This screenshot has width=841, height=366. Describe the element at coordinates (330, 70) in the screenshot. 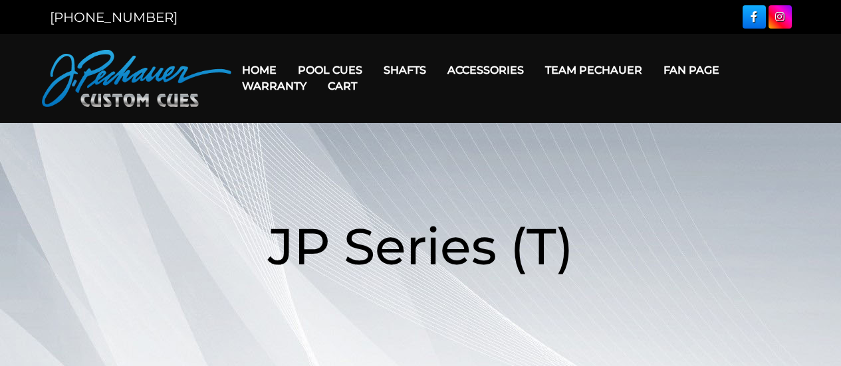

I see `a: Pool Cues` at that location.